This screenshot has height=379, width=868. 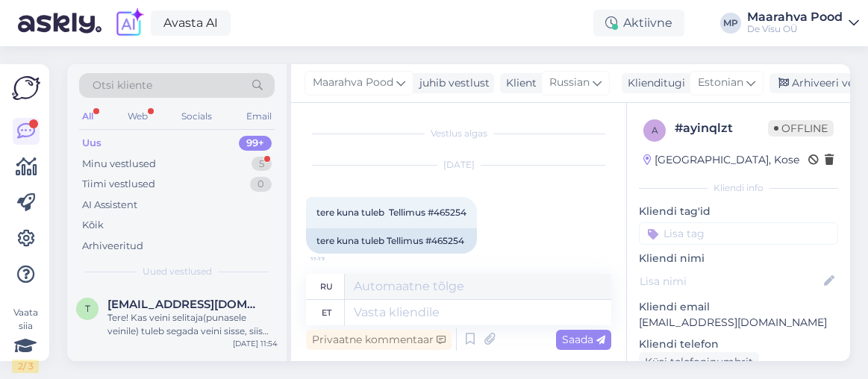 I want to click on div: tere kuna tuleb Tellimus #465254, so click(x=392, y=241).